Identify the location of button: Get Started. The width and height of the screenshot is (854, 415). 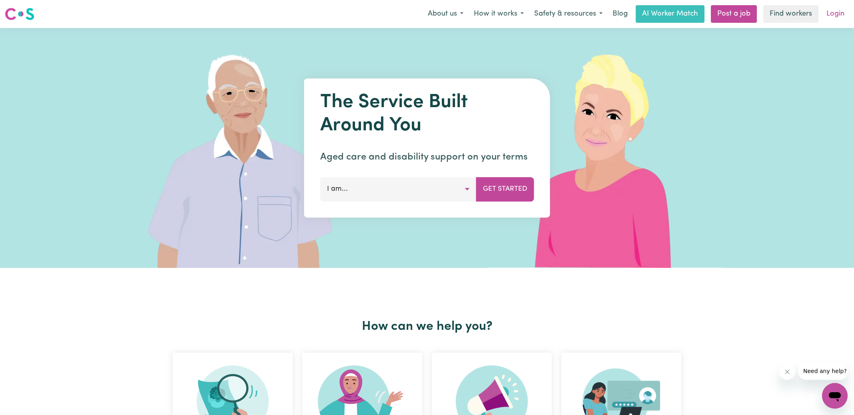
(505, 189).